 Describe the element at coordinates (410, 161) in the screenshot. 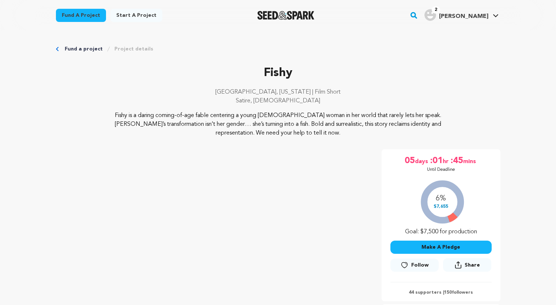

I see `span: 05` at that location.